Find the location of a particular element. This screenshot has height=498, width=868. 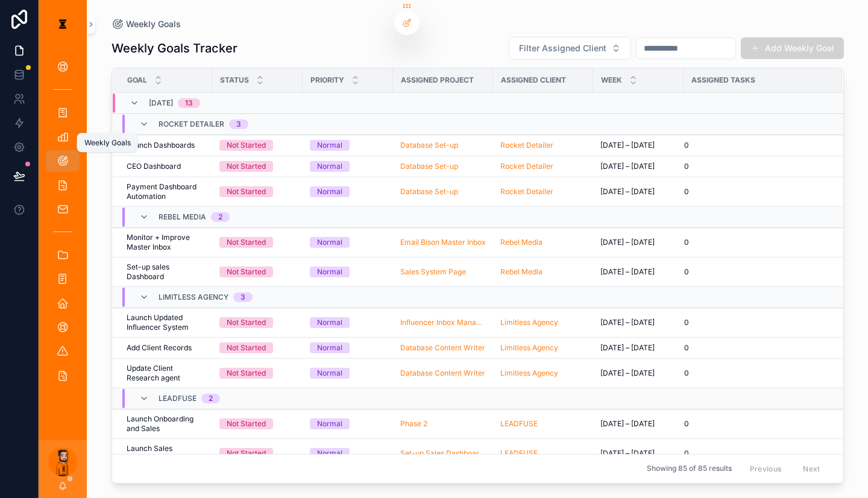

a: Influencer Inbox Management is located at coordinates (443, 323).